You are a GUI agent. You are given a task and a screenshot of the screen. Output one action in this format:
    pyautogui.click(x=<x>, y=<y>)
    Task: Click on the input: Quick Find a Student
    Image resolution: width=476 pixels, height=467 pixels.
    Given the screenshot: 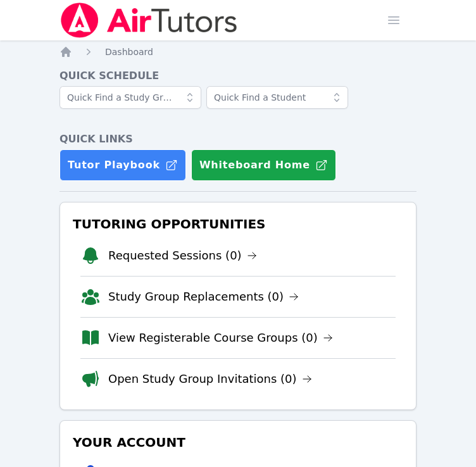 What is the action you would take?
    pyautogui.click(x=277, y=97)
    